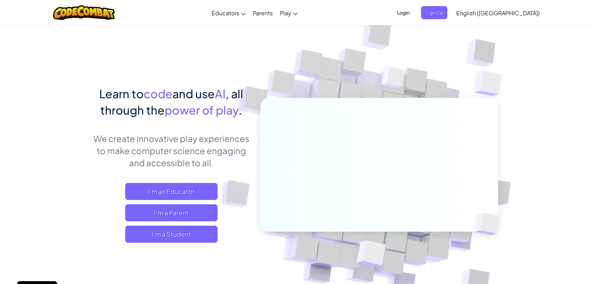 This screenshot has height=284, width=591. What do you see at coordinates (158, 93) in the screenshot?
I see `span: code` at bounding box center [158, 93].